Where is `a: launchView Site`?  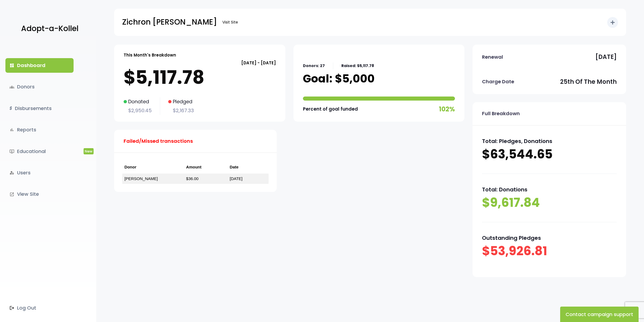 a: launchView Site is located at coordinates (40, 194).